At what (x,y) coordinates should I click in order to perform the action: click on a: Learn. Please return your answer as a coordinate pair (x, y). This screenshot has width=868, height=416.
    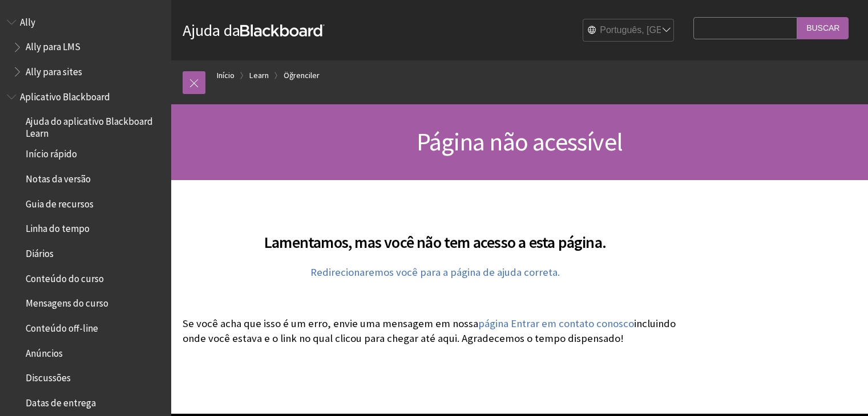
    Looking at the image, I should click on (259, 75).